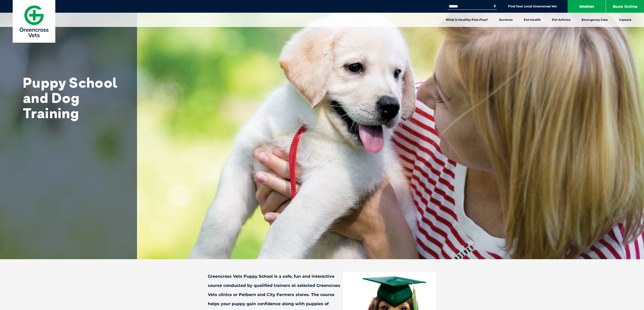 This screenshot has height=310, width=644. Describe the element at coordinates (533, 6) in the screenshot. I see `a: Find Your Local Greencross Vet` at that location.